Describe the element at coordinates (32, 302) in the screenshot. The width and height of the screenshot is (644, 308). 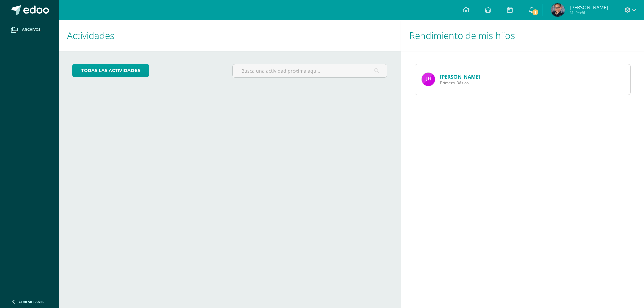
I see `span: Cerrar panel` at that location.